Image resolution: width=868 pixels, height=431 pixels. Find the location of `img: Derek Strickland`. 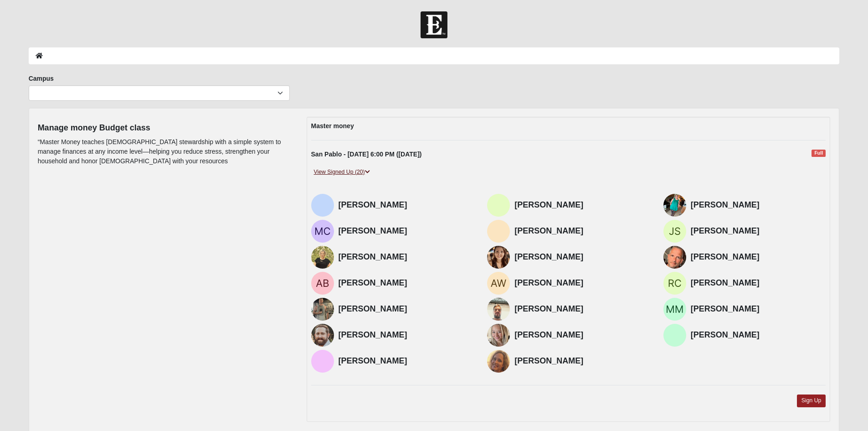

img: Derek Strickland is located at coordinates (498, 205).